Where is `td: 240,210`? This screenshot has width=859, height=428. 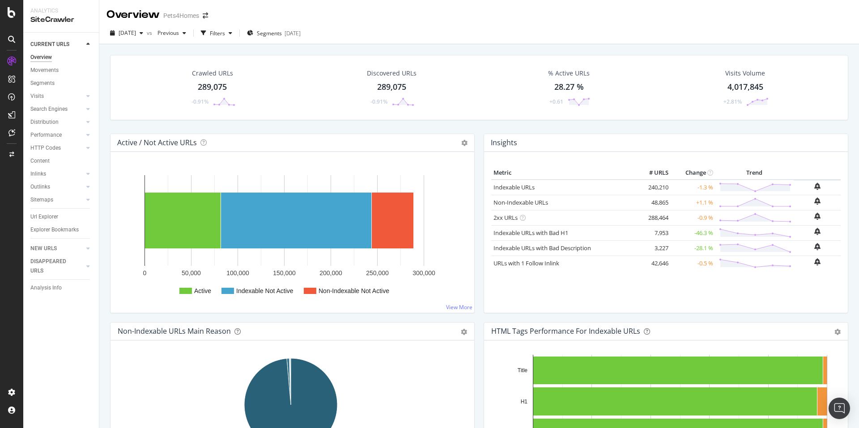
td: 240,210 is located at coordinates (653, 187).